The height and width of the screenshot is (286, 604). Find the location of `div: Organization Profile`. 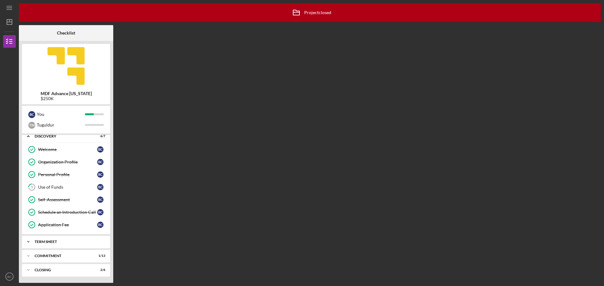

div: Organization Profile is located at coordinates (68, 162).